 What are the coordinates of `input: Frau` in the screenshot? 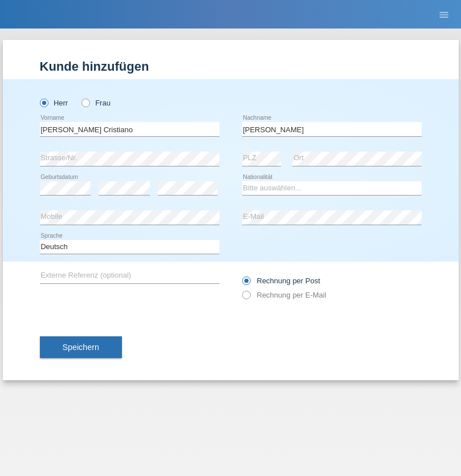 It's located at (85, 102).